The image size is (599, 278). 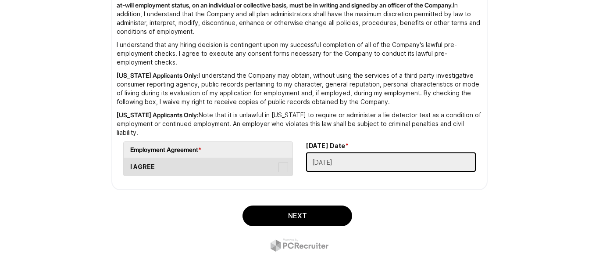 I want to click on input: Today's Date, so click(x=391, y=162).